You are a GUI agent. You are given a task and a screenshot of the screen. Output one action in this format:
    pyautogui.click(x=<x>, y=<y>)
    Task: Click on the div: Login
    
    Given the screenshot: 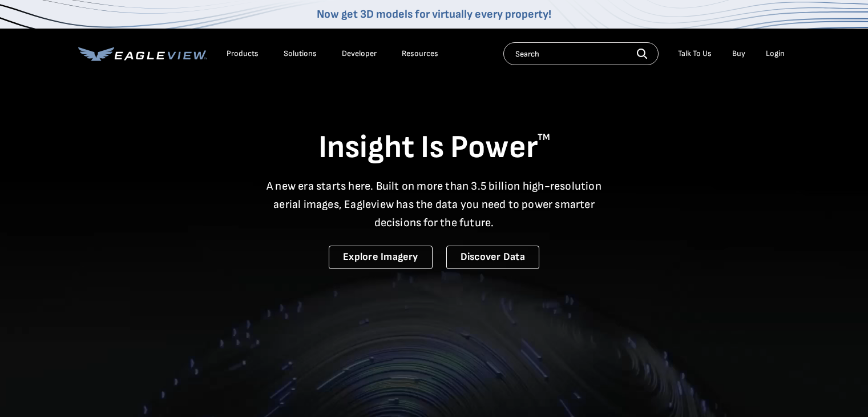 What is the action you would take?
    pyautogui.click(x=775, y=54)
    